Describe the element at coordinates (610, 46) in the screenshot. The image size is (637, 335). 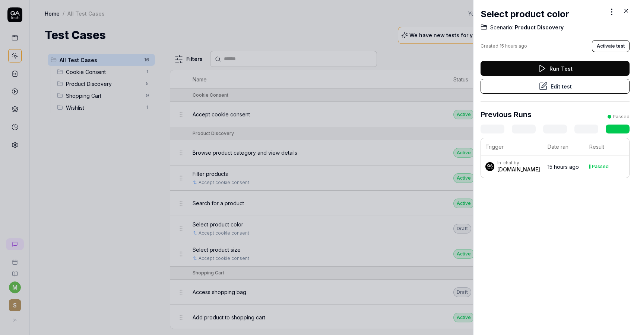
I see `button: Activate test` at that location.